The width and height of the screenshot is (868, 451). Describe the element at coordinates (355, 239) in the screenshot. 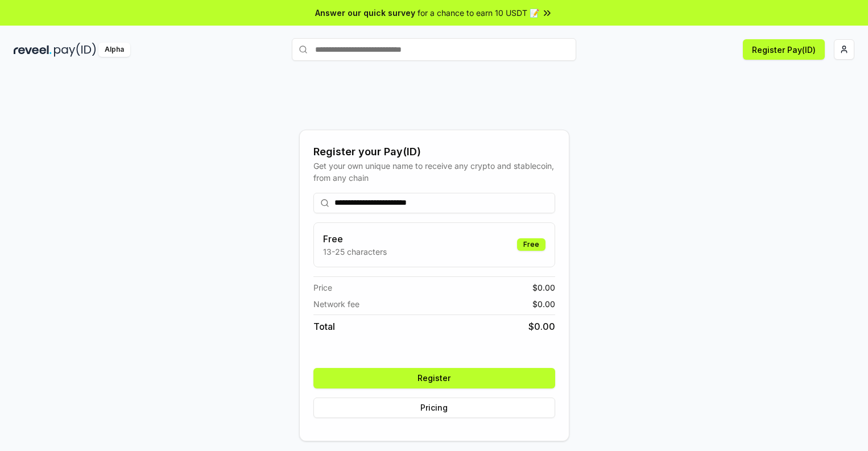

I see `h3: Free` at that location.